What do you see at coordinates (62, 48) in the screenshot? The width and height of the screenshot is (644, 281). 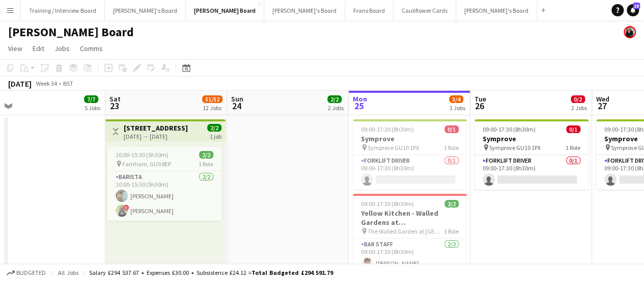 I see `a: Jobs` at bounding box center [62, 48].